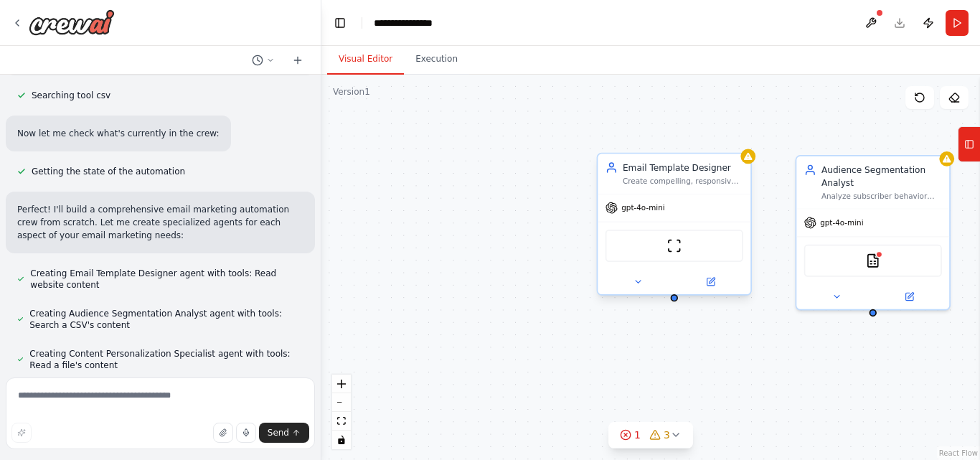 The height and width of the screenshot is (460, 980). What do you see at coordinates (342, 421) in the screenshot?
I see `button: fit view` at bounding box center [342, 421].